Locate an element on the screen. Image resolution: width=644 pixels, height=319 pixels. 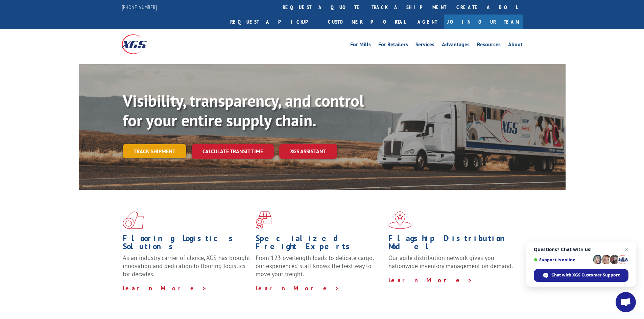
a: Customer Portal is located at coordinates (367, 21).